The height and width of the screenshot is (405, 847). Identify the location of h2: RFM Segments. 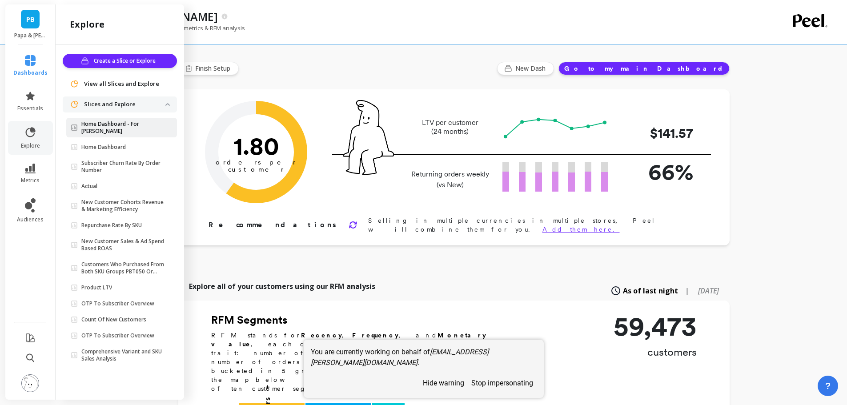
(362, 320).